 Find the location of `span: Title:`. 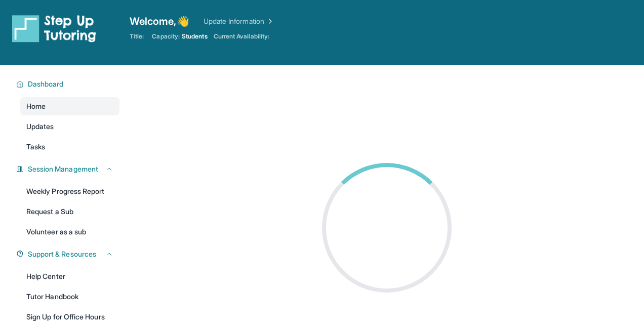

span: Title: is located at coordinates (136, 36).